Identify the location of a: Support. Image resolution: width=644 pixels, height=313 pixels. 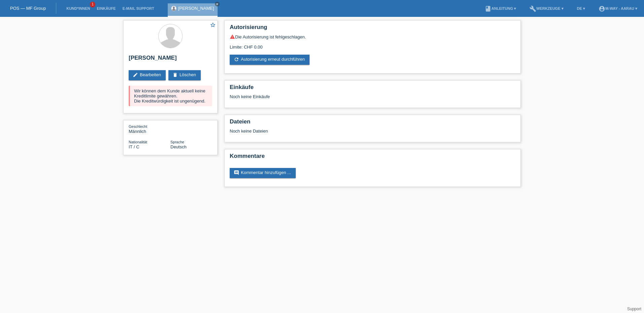
(634, 309).